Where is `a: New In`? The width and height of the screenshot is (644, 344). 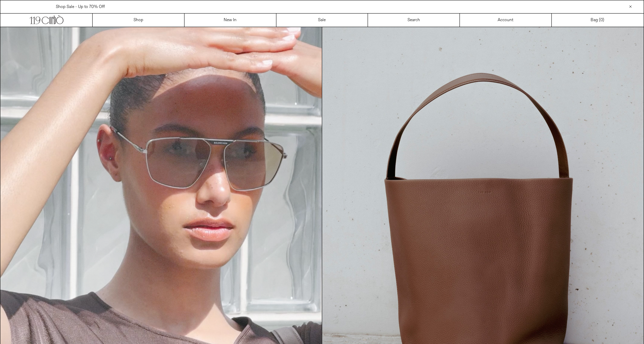
a: New In is located at coordinates (230, 20).